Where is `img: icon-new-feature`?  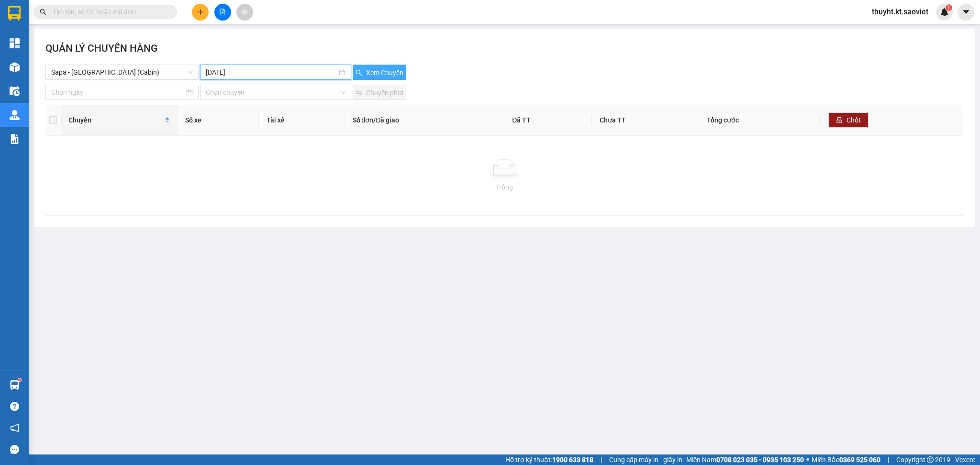 img: icon-new-feature is located at coordinates (945, 12).